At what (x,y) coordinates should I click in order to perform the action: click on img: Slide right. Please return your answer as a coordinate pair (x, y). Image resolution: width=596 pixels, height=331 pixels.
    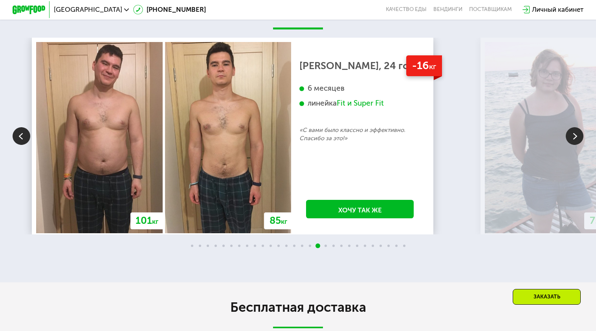
    Looking at the image, I should click on (574, 136).